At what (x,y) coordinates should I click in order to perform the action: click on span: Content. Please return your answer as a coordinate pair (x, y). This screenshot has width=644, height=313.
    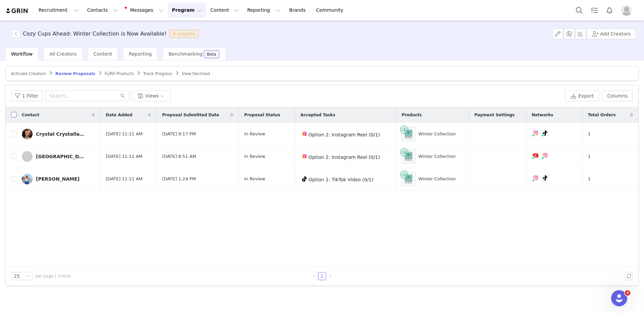
    Looking at the image, I should click on (103, 54).